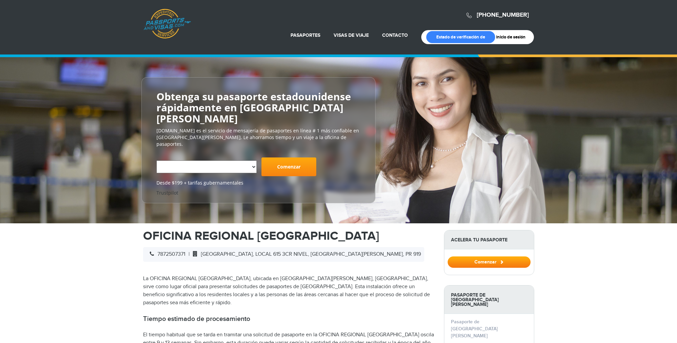  I want to click on strong: Acelera tu pasaporte, so click(489, 240).